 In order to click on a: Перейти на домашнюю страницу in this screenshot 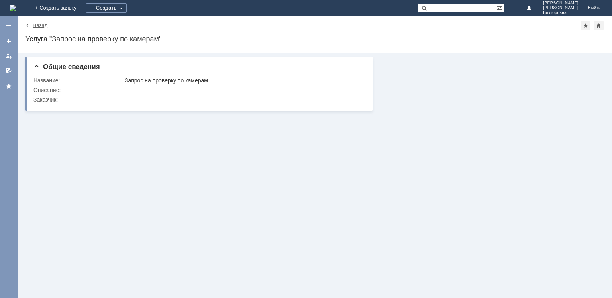, I will do `click(13, 8)`.